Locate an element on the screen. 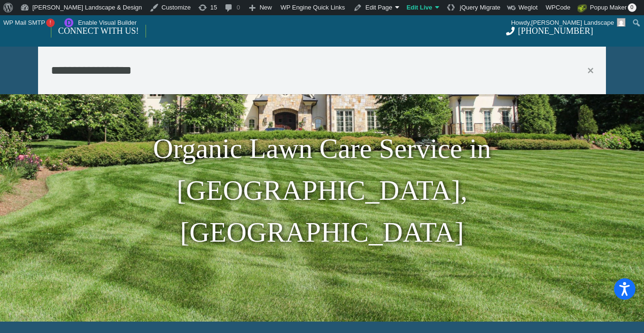 Image resolution: width=644 pixels, height=333 pixels. a: CONNECT WITH US! is located at coordinates (98, 31).